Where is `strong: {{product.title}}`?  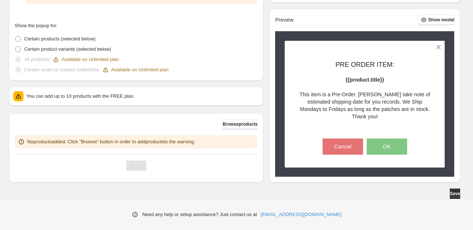
strong: {{product.title}} is located at coordinates (365, 79).